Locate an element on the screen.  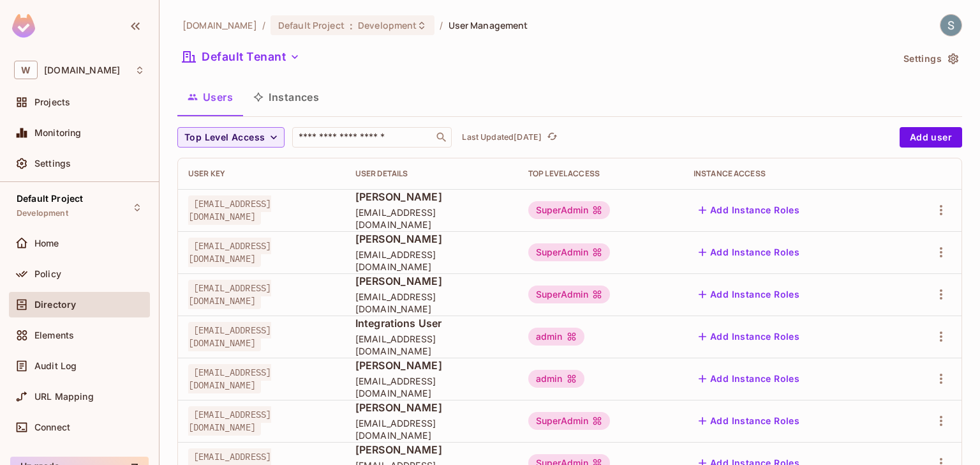
span: URL Mapping is located at coordinates (64, 396).